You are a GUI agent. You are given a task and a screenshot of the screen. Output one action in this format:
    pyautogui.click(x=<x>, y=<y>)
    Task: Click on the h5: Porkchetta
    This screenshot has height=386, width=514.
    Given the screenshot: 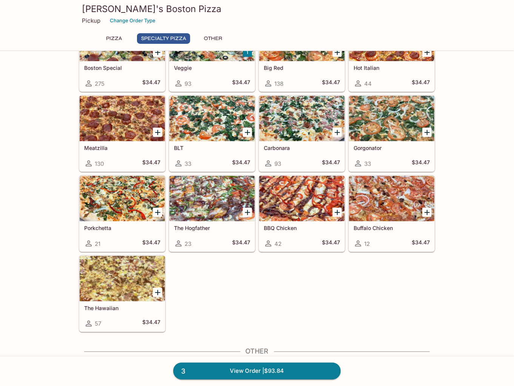 What is the action you would take?
    pyautogui.click(x=122, y=228)
    